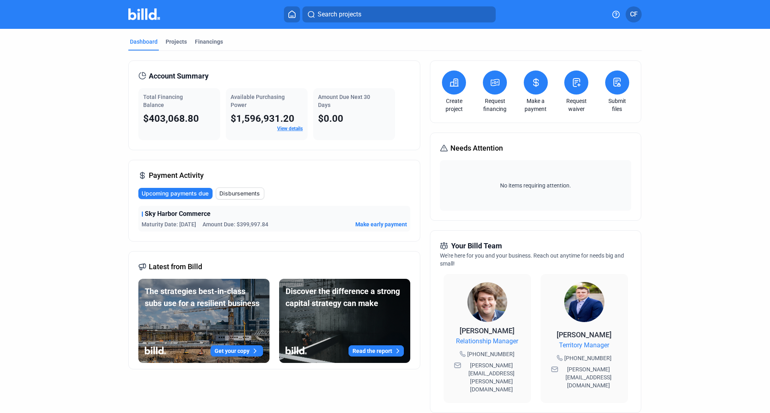 This screenshot has width=770, height=413. What do you see at coordinates (163, 101) in the screenshot?
I see `span: Total Financing Balance` at bounding box center [163, 101].